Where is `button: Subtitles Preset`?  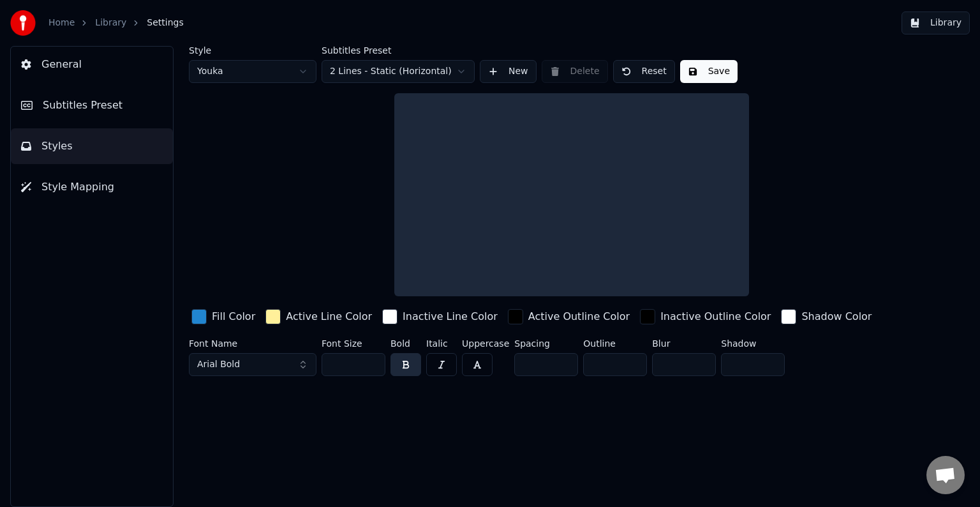
button: Subtitles Preset is located at coordinates (92, 105).